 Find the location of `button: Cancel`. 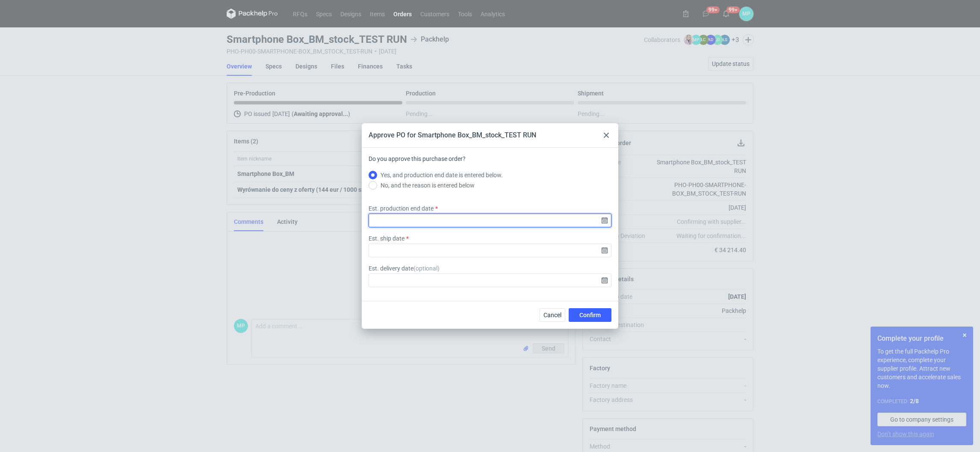

button: Cancel is located at coordinates (553, 315).